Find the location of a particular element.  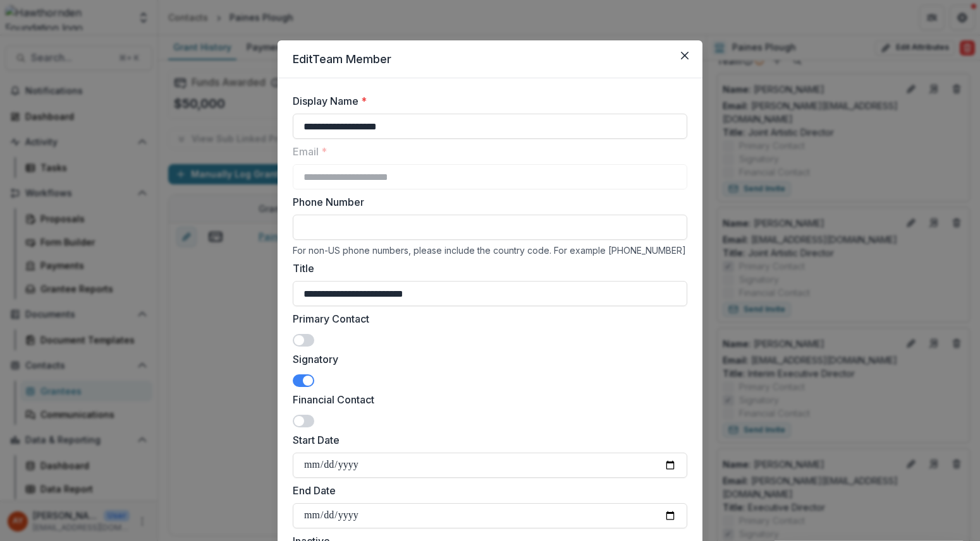

button: Close is located at coordinates (685, 55).